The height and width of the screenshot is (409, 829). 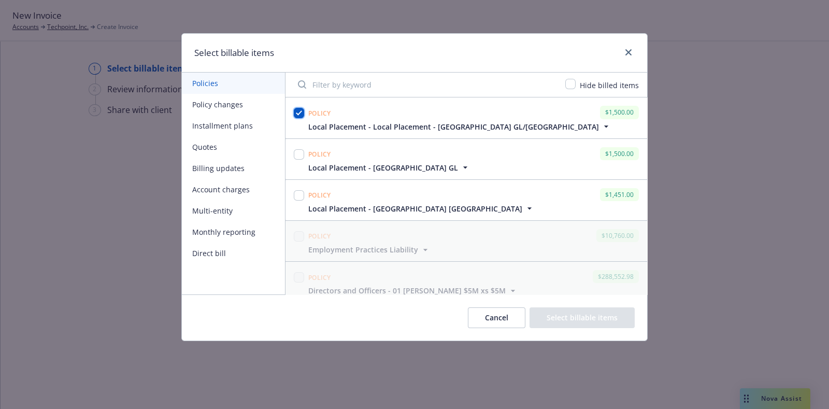 What do you see at coordinates (619, 194) in the screenshot?
I see `div: $1,451.00` at bounding box center [619, 194].